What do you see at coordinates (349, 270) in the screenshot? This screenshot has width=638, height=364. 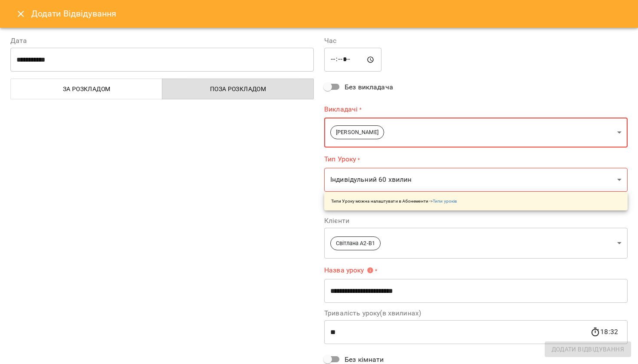 I see `span: Назва уроку` at bounding box center [349, 270].